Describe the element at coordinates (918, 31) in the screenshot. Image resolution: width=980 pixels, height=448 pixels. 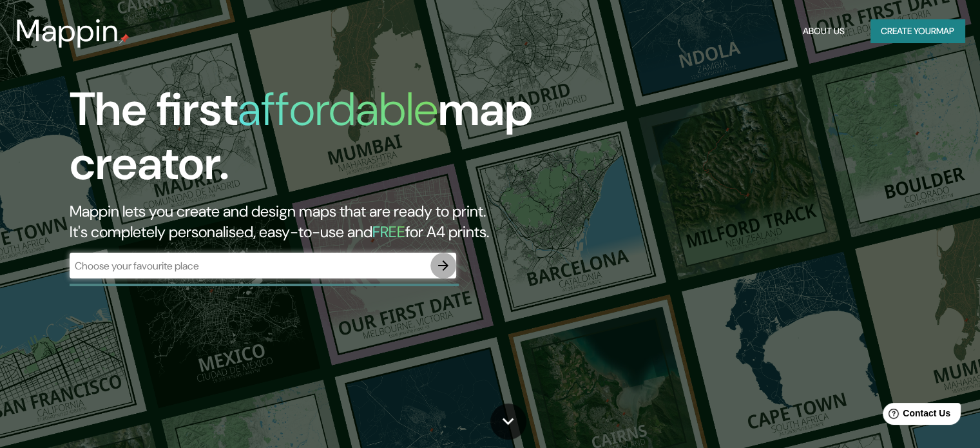
I see `button: Create yourmap` at that location.